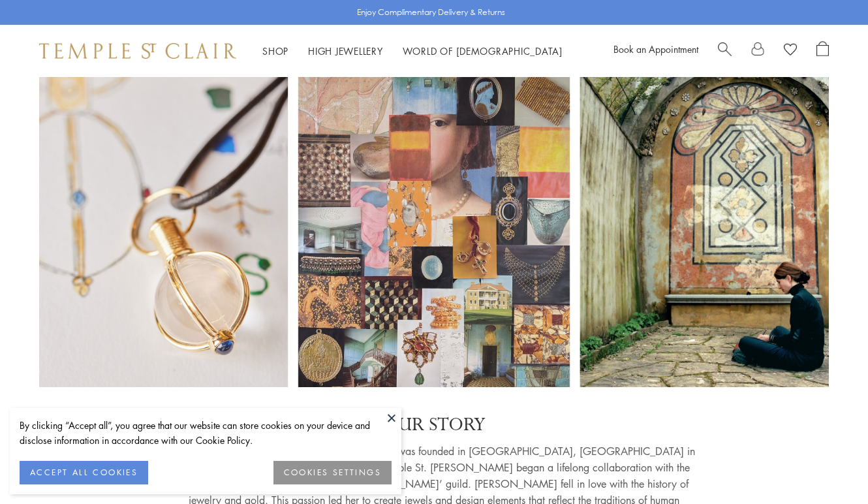 The image size is (868, 504). What do you see at coordinates (275, 51) in the screenshot?
I see `a: ShopShop` at bounding box center [275, 51].